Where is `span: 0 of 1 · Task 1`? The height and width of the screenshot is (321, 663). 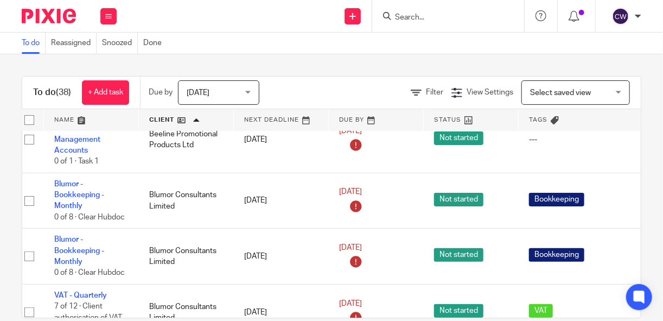
span: 0 of 1 · Task 1 is located at coordinates (77, 162).